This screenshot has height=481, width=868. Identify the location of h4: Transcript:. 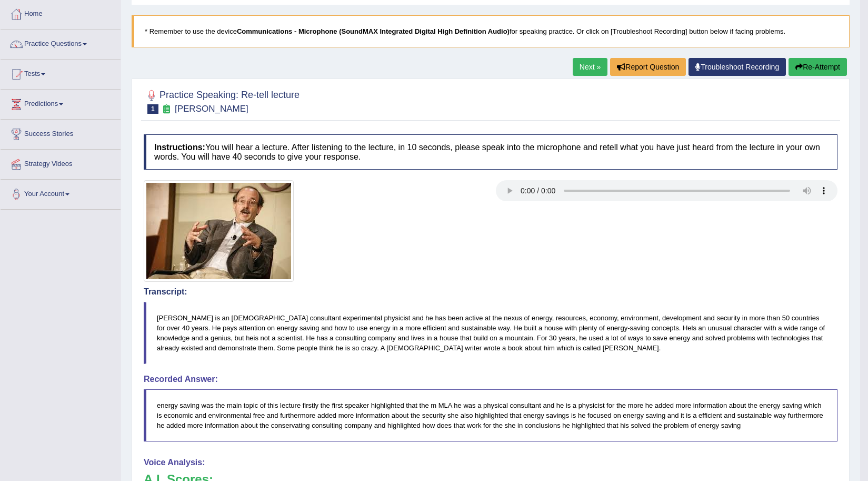
(490, 292).